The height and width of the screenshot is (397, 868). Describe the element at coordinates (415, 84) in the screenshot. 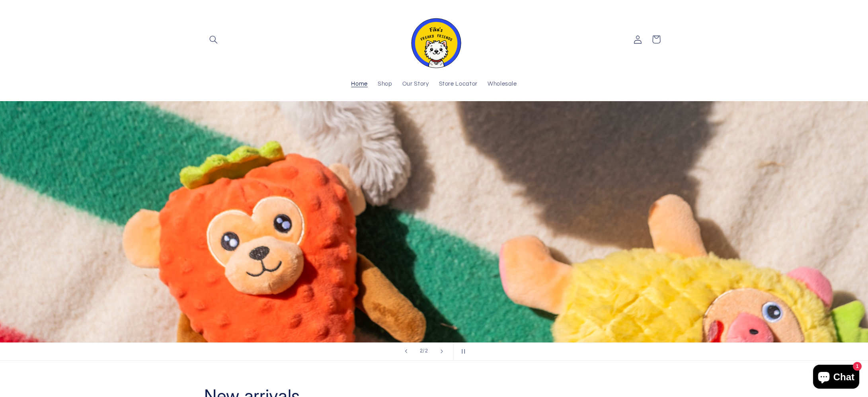

I see `a: Our Story` at that location.